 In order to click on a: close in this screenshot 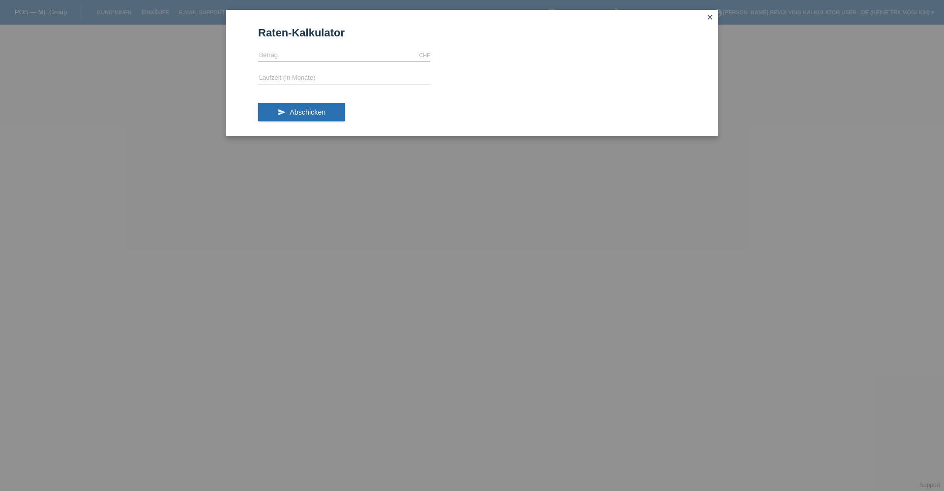, I will do `click(710, 18)`.